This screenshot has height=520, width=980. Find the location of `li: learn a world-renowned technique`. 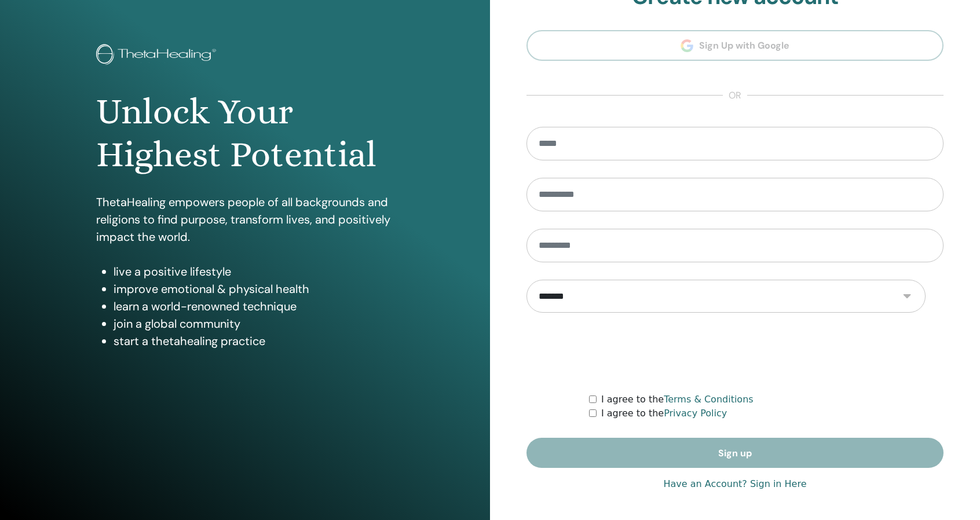

li: learn a world-renowned technique is located at coordinates (254, 306).